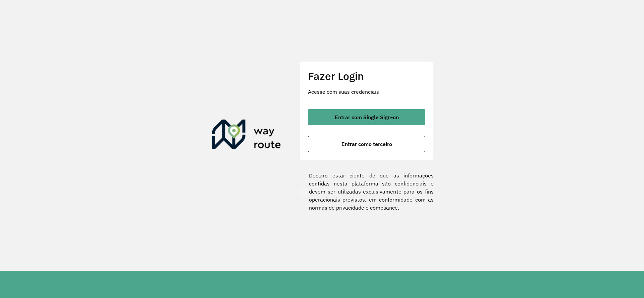 Image resolution: width=644 pixels, height=298 pixels. Describe the element at coordinates (247, 136) in the screenshot. I see `img: Roteirizador AmbevTech` at that location.